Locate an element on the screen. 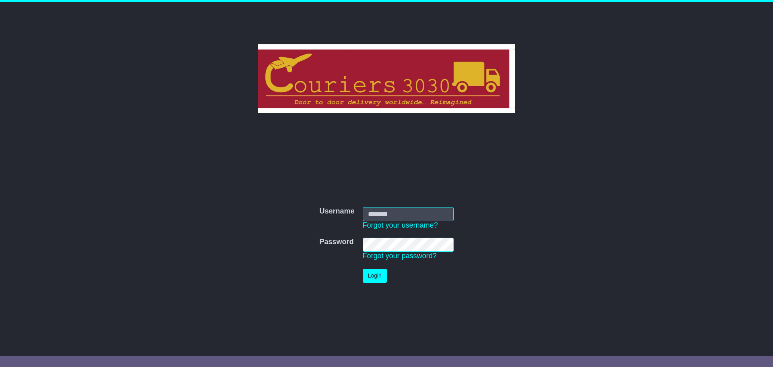 This screenshot has width=773, height=367. a: Forgot your password? is located at coordinates (400, 256).